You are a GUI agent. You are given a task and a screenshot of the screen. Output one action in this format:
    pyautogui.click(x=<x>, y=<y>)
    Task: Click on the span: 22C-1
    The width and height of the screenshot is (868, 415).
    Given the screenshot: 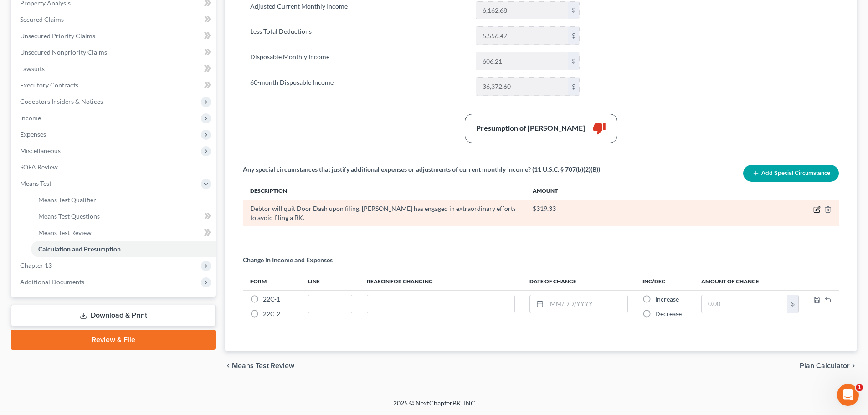 What is the action you would take?
    pyautogui.click(x=271, y=299)
    